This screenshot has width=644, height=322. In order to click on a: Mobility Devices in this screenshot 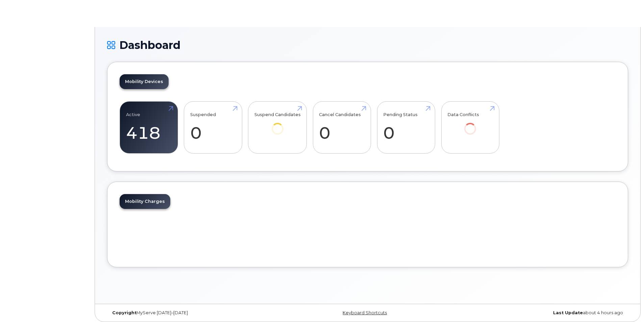, I will do `click(144, 82)`.